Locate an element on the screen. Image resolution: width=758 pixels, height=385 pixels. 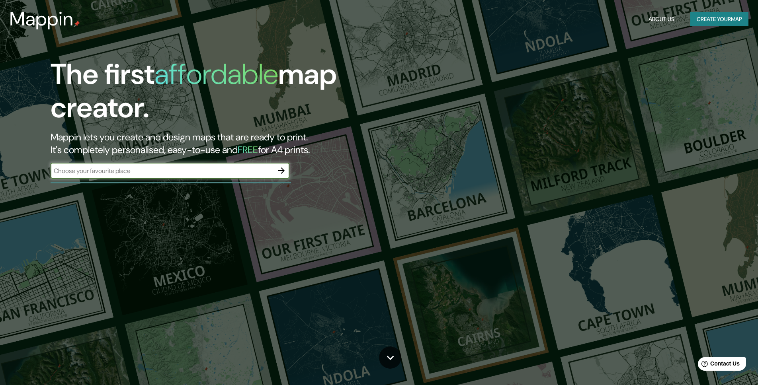
h1: affordable is located at coordinates (216, 74).